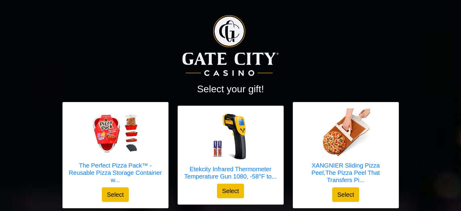 The width and height of the screenshot is (461, 211). I want to click on img: Etekcity Infrared Thermometer Temperature Gun 1080, -58°F to 1130°F for Meat Food Pizza Oven Grid..., so click(231, 136).